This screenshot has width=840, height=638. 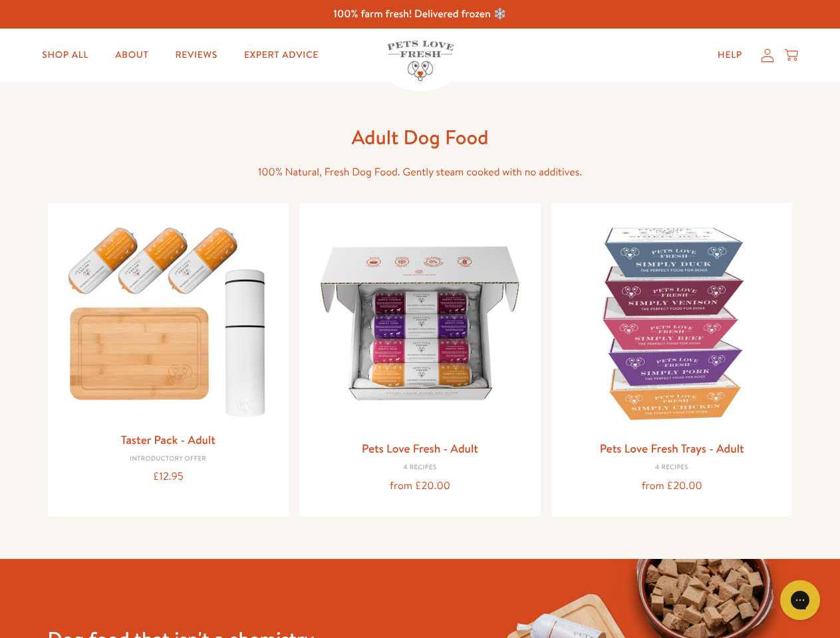 I want to click on img: Pets Love Fresh Trays - Adult, so click(x=671, y=323).